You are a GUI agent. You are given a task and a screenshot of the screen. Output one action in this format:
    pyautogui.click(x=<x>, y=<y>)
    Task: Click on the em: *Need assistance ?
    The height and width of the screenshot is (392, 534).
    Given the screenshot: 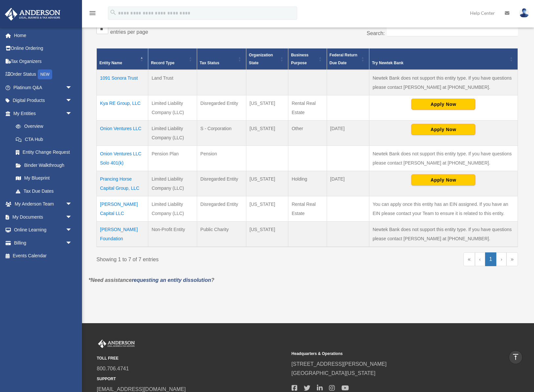 What is the action you would take?
    pyautogui.click(x=151, y=280)
    